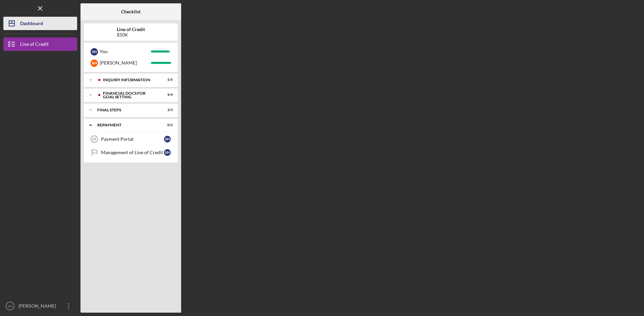  What do you see at coordinates (94, 63) in the screenshot?
I see `div: R H` at bounding box center [94, 63].